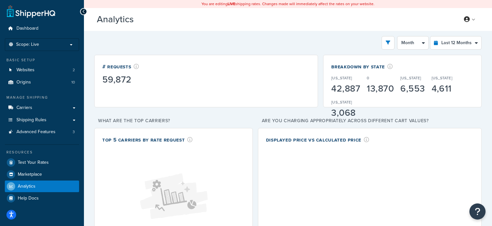  I want to click on li: Shipping Rules, so click(42, 120).